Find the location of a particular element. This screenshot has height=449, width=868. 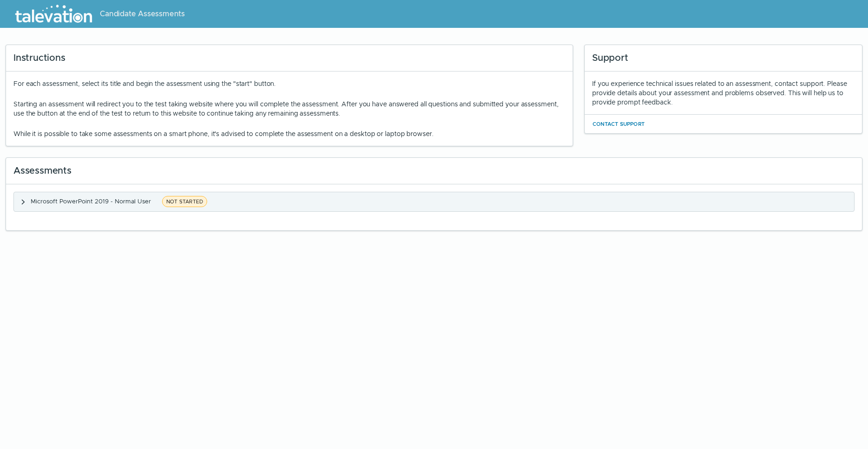

div: Instructions is located at coordinates (289, 58).